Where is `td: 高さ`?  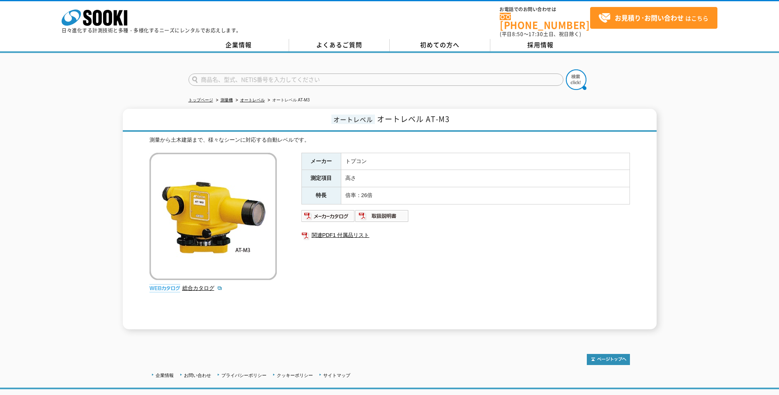
td: 高さ is located at coordinates (485, 179).